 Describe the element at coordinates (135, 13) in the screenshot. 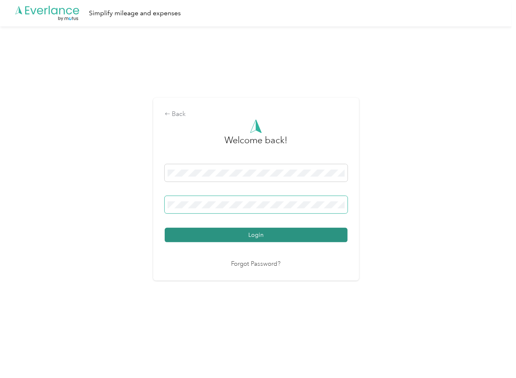

I see `div: Simplify mileage and expenses` at that location.